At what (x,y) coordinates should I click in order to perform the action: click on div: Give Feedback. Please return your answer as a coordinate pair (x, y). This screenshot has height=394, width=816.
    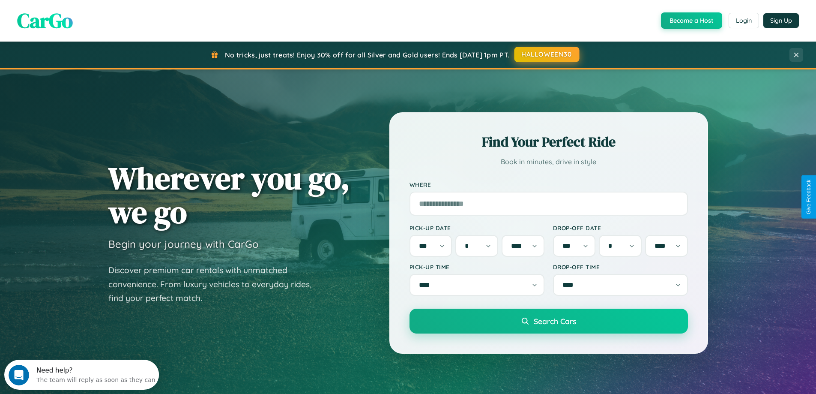
    Looking at the image, I should click on (809, 197).